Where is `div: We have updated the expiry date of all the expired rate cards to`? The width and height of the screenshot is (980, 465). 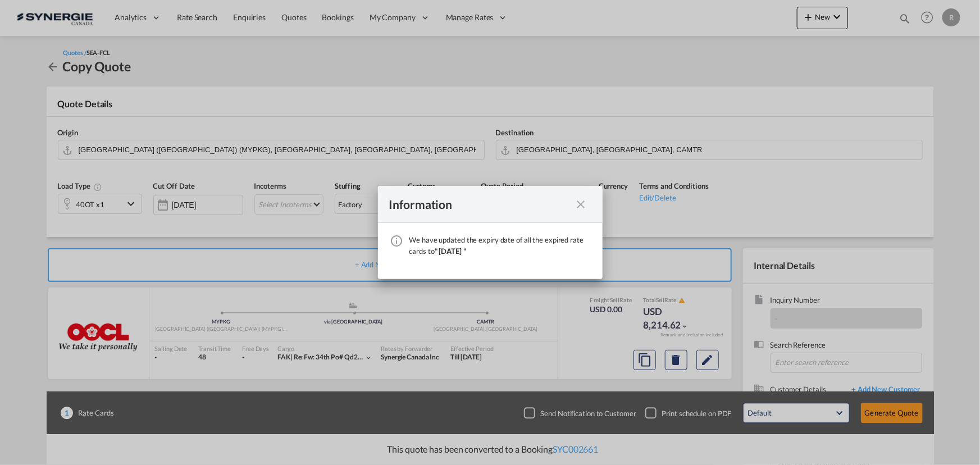
div: We have updated the expiry date of all the expired rate cards to is located at coordinates (500, 245).